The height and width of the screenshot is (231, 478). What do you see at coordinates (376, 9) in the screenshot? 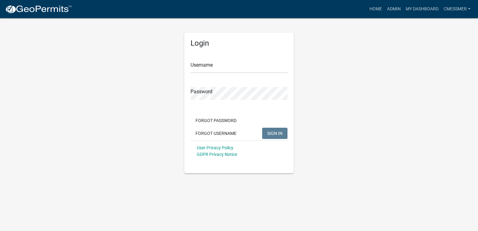
I see `a: Home` at bounding box center [376, 9].